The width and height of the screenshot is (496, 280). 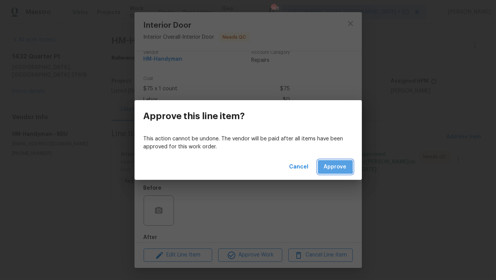 I want to click on p: This action cannot be undone. The vendor will be paid after all items have been approved for this..., so click(x=248, y=143).